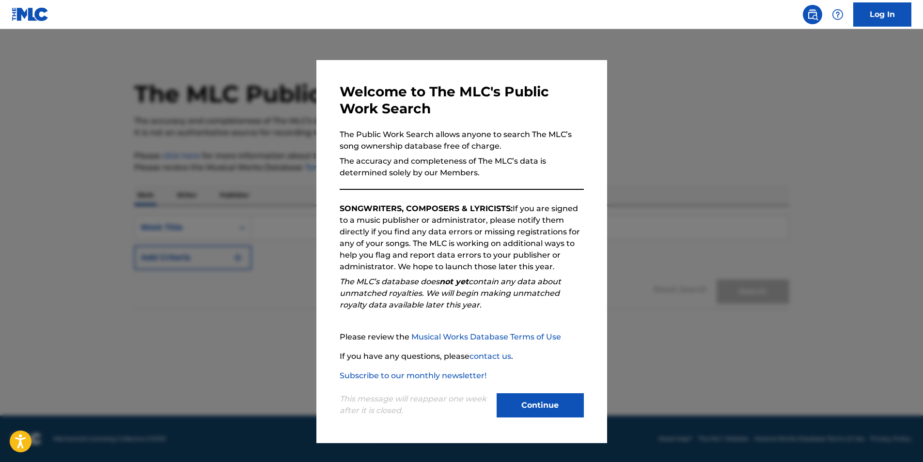 The width and height of the screenshot is (923, 462). I want to click on div: Chat Widget, so click(899, 439).